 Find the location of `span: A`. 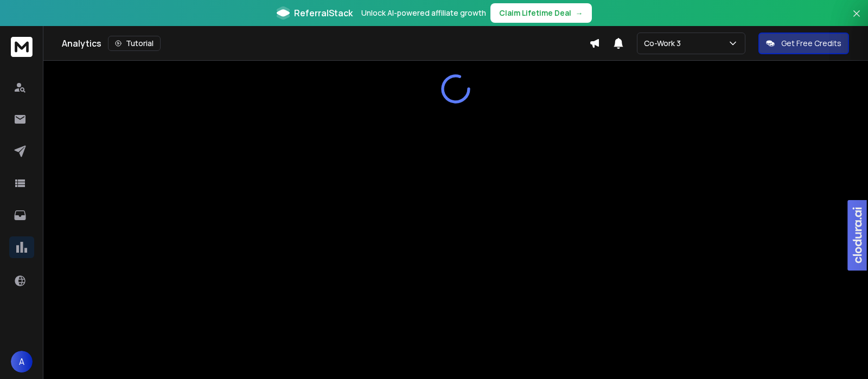

span: A is located at coordinates (22, 362).